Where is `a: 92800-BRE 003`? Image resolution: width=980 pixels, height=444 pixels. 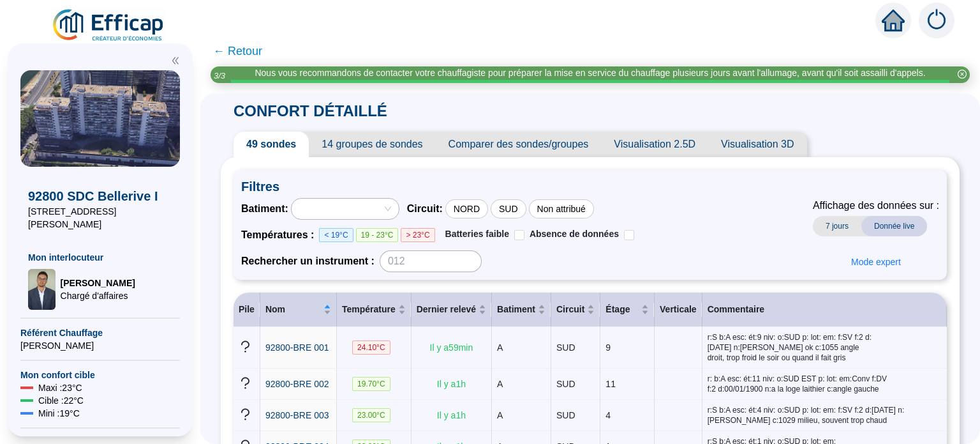 a: 92800-BRE 003 is located at coordinates (298, 415).